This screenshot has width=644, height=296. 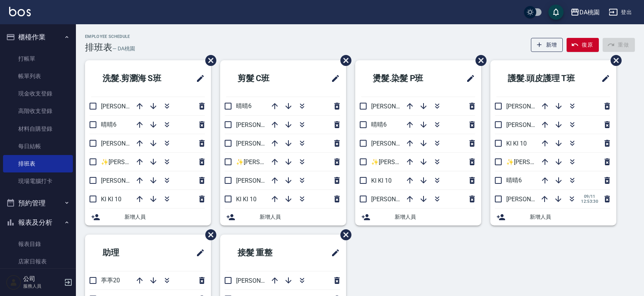 What do you see at coordinates (38, 59) in the screenshot?
I see `a: 打帳單` at bounding box center [38, 59].